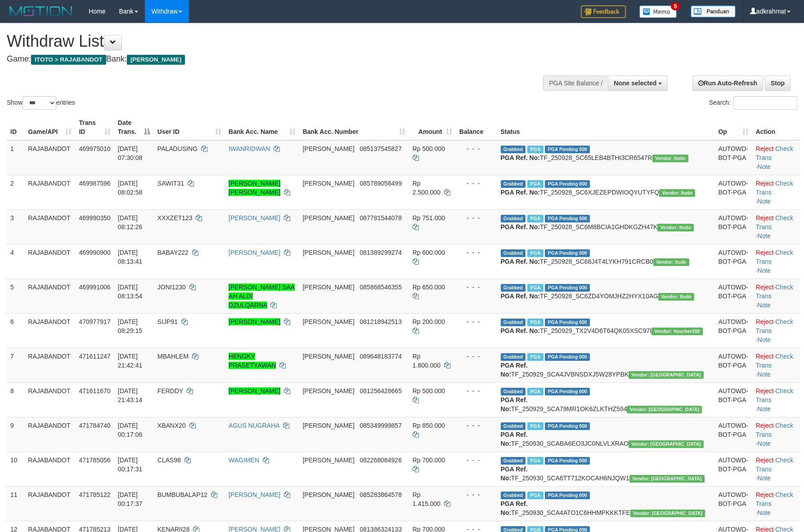 This screenshot has width=804, height=532. What do you see at coordinates (432, 127) in the screenshot?
I see `th: Amount: activate to sort column ascending` at bounding box center [432, 127].